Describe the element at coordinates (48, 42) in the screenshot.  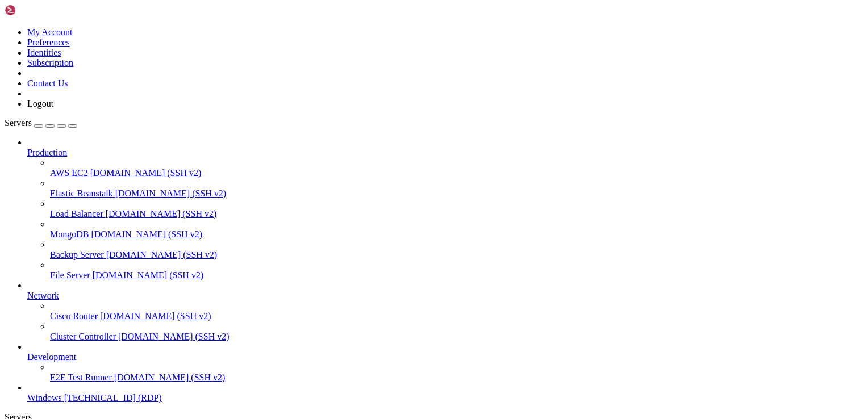
I see `a: Preferences` at that location.